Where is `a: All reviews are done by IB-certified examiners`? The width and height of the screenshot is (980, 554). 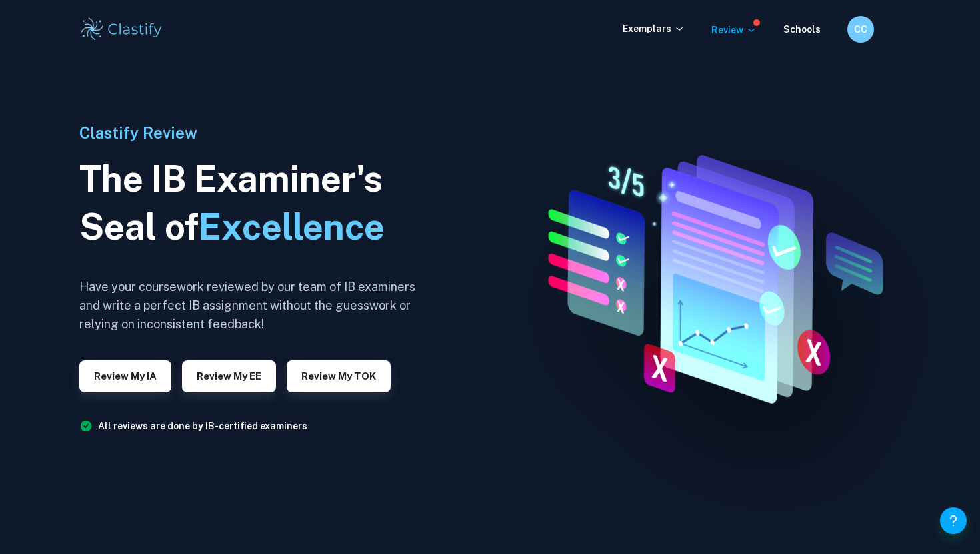
a: All reviews are done by IB-certified examiners is located at coordinates (203, 426).